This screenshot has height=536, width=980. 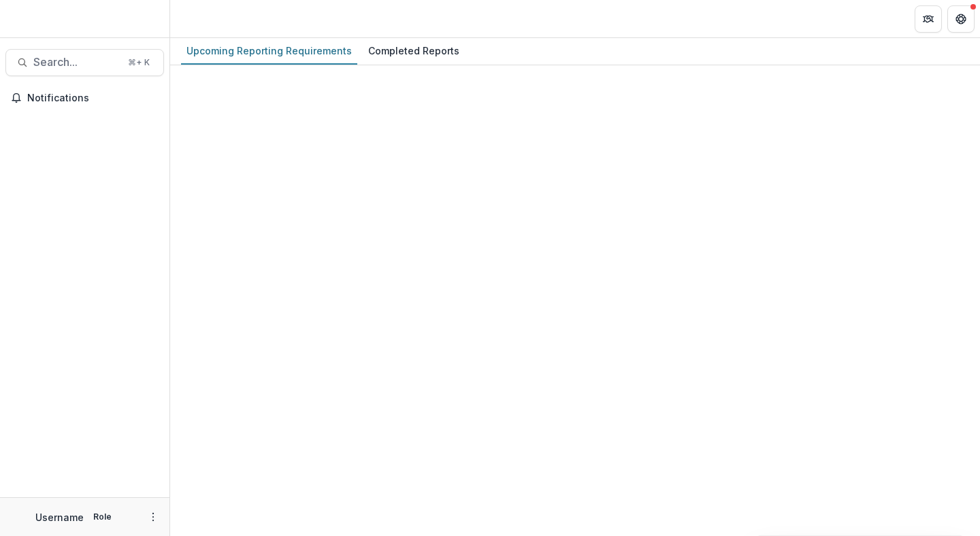 I want to click on button: More, so click(x=153, y=517).